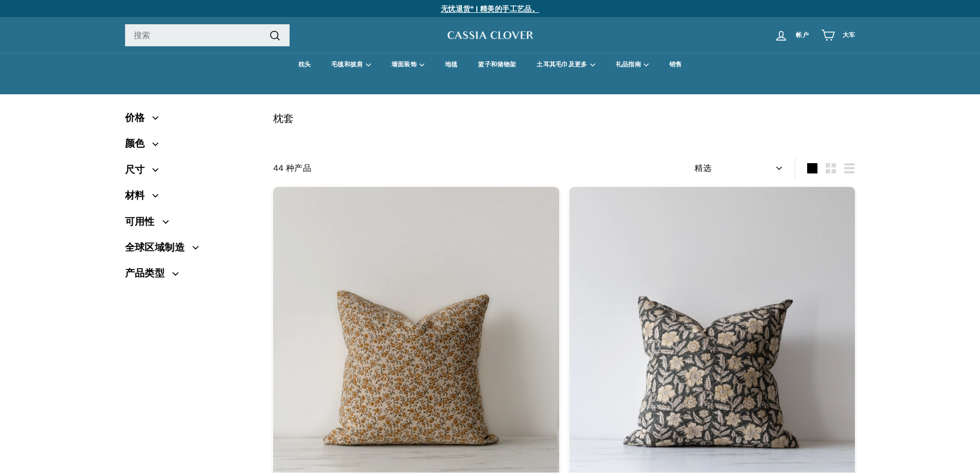 This screenshot has width=980, height=473. Describe the element at coordinates (135, 169) in the screenshot. I see `font: 尺寸` at that location.